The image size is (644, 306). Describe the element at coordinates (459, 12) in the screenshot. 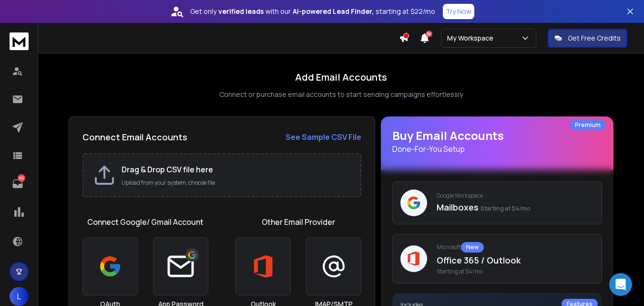

I see `button: Try Now` at that location.